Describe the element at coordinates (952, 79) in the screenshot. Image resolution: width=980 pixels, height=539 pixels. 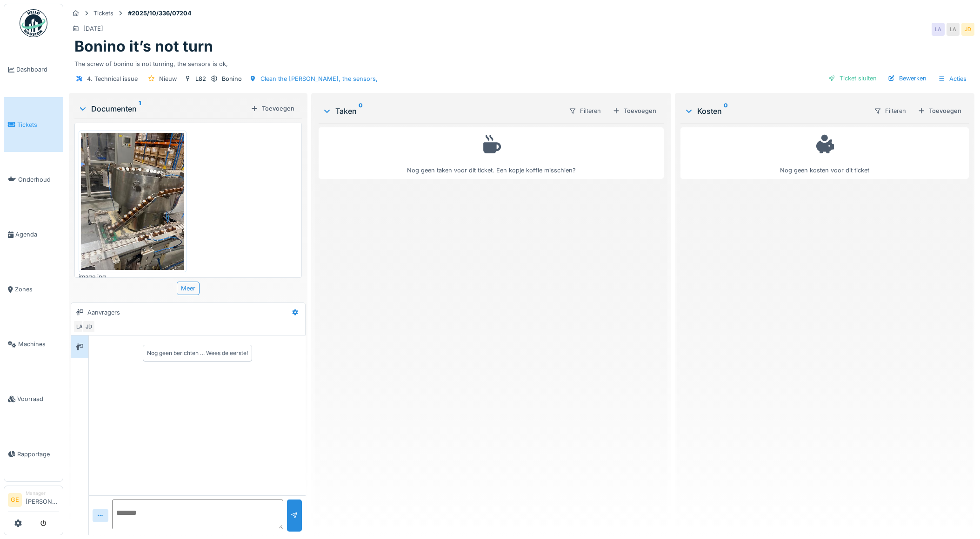
I see `div: Acties` at that location.